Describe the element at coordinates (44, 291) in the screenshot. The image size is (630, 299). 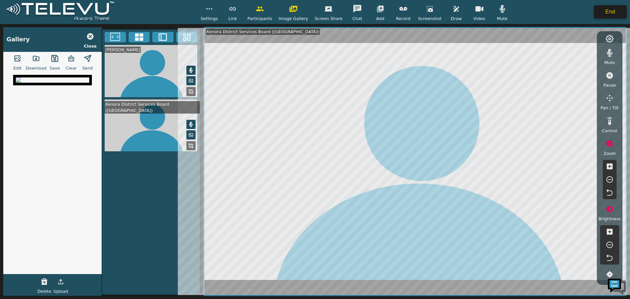
I see `span: Delete` at that location.